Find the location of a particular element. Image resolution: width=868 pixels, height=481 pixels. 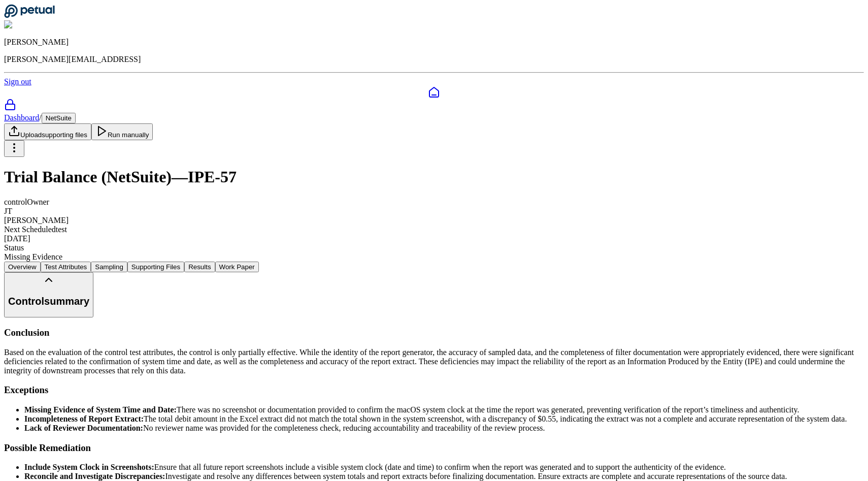

li: There was no screenshot or documentation provided to confirm the macOS system clock at the time t... is located at coordinates (445, 410).